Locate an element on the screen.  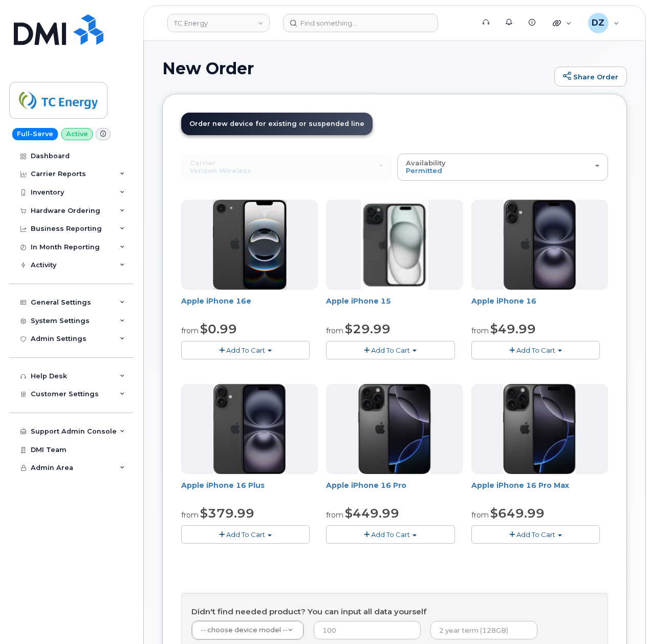
img: iphone16e.png is located at coordinates (250, 244).